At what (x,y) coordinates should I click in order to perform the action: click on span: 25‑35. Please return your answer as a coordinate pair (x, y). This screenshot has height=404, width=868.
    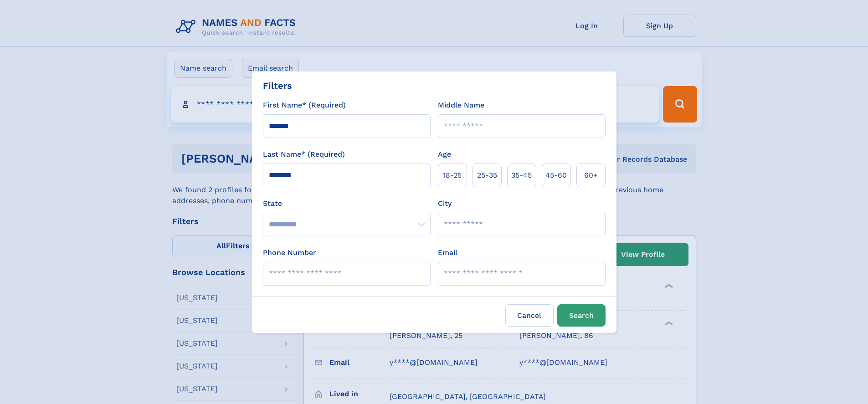
    Looking at the image, I should click on (487, 176).